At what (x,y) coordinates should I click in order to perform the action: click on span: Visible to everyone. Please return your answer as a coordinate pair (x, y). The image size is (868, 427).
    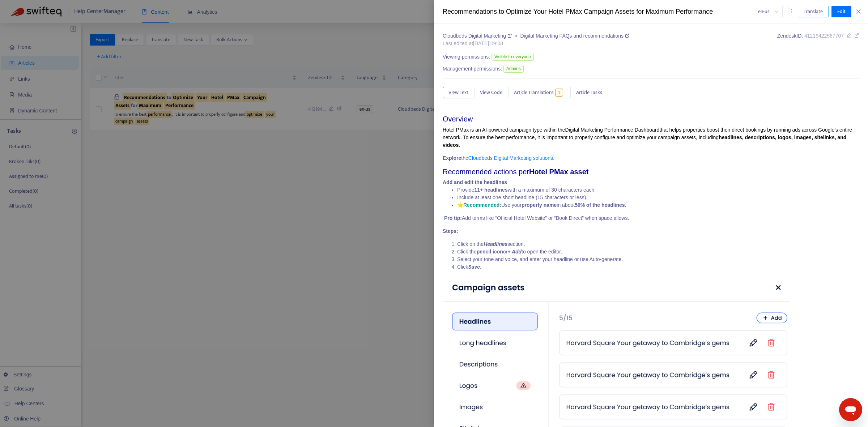
    Looking at the image, I should click on (512, 57).